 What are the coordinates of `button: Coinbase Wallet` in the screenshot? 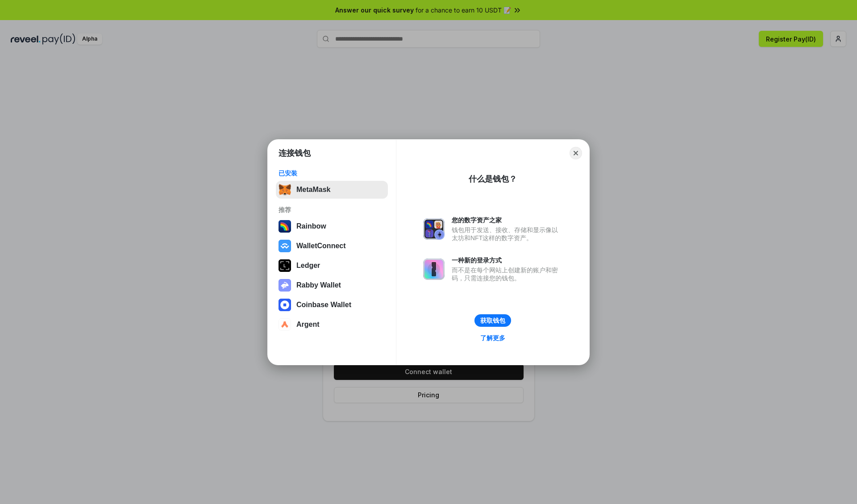 It's located at (331, 305).